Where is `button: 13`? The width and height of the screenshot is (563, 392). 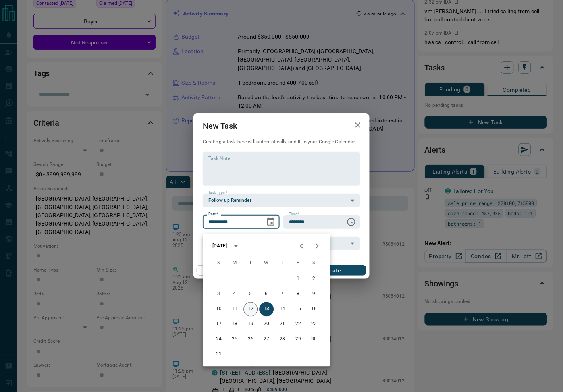 button: 13 is located at coordinates (267, 309).